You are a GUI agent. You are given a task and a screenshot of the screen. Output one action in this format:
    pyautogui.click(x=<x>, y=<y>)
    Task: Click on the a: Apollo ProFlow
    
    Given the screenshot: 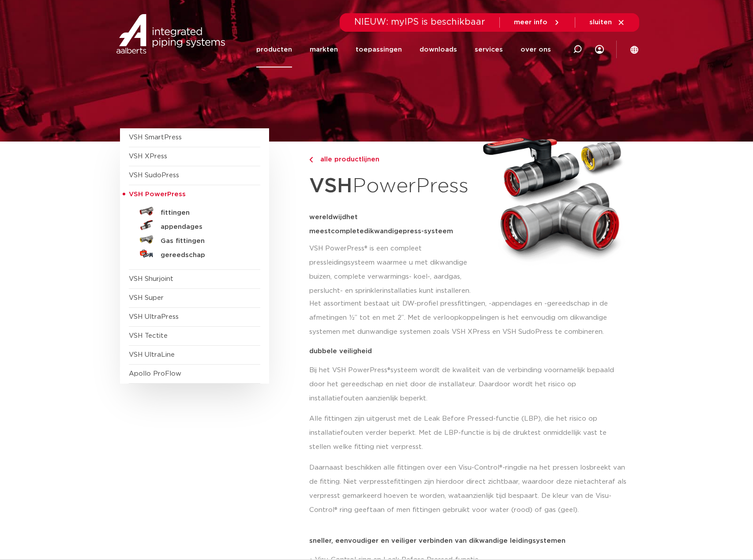 What is the action you would take?
    pyautogui.click(x=154, y=374)
    